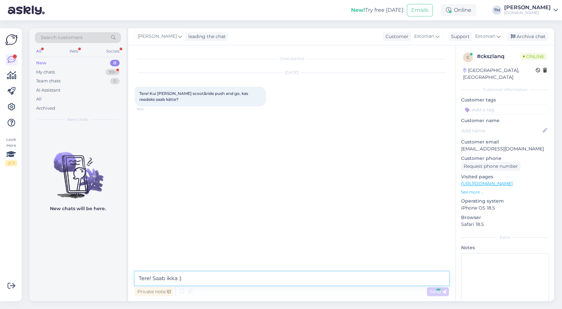 This screenshot has width=562, height=309. What do you see at coordinates (113, 51) in the screenshot?
I see `div: Socials` at bounding box center [113, 51].